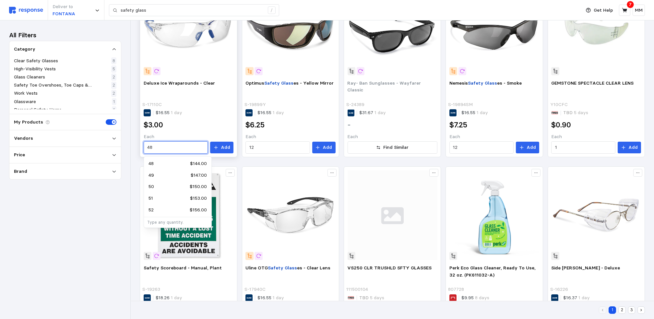 Image resolution: width=654 pixels, height=319 pixels. What do you see at coordinates (23, 138) in the screenshot?
I see `p: Vendors` at bounding box center [23, 138].